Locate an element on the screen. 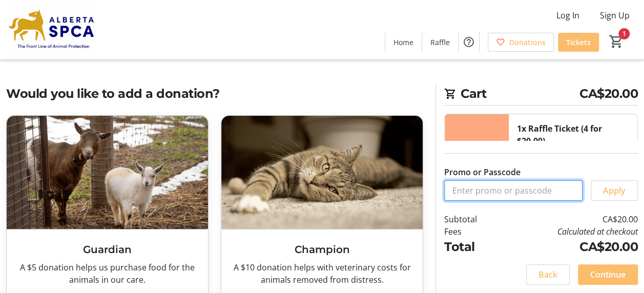  h3: Champion is located at coordinates (321, 249).